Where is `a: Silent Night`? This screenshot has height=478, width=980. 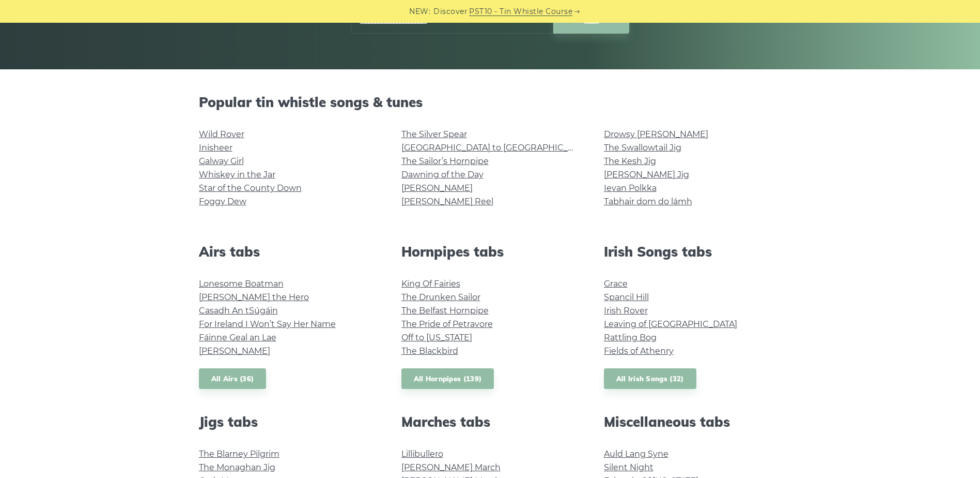 a: Silent Night is located at coordinates (629, 467).